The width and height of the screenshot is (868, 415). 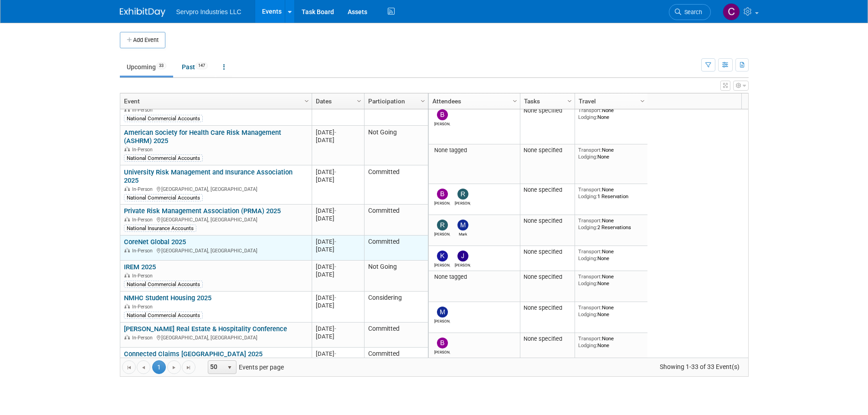 I want to click on img: Maria Robertson, so click(x=442, y=312).